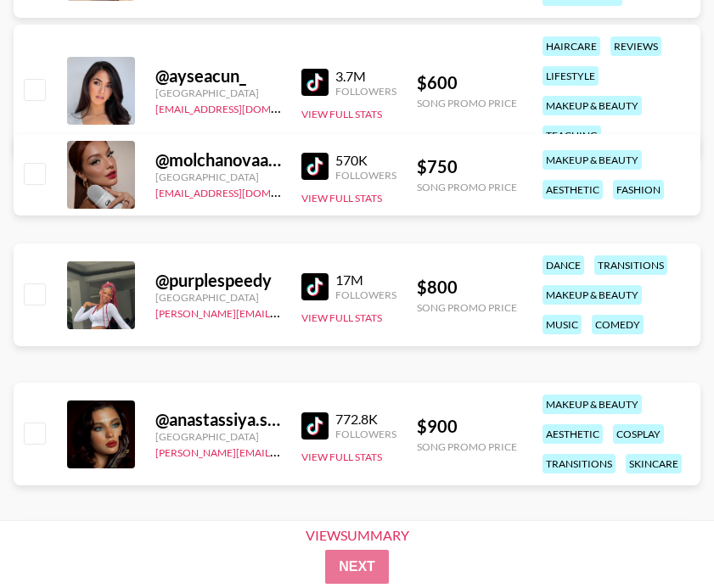 This screenshot has width=714, height=588. Describe the element at coordinates (467, 82) in the screenshot. I see `div: $ 600` at that location.